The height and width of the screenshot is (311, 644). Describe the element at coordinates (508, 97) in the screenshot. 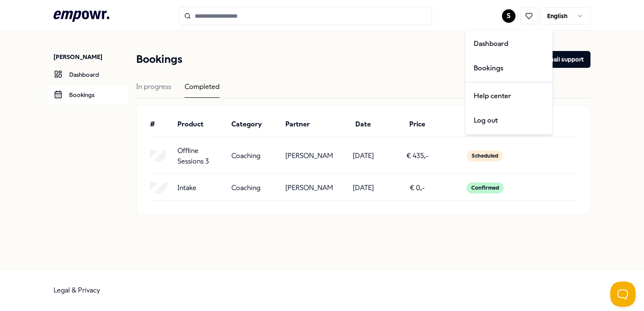

I see `a: Help center` at that location.